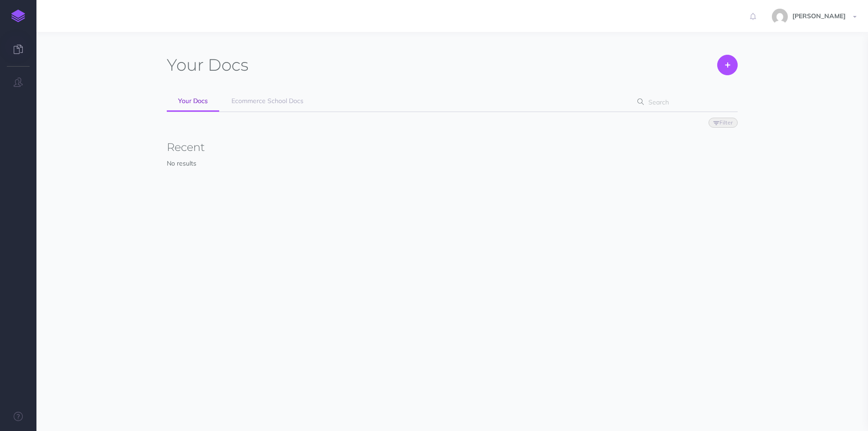  What do you see at coordinates (452, 147) in the screenshot?
I see `h3: Recent` at bounding box center [452, 147].